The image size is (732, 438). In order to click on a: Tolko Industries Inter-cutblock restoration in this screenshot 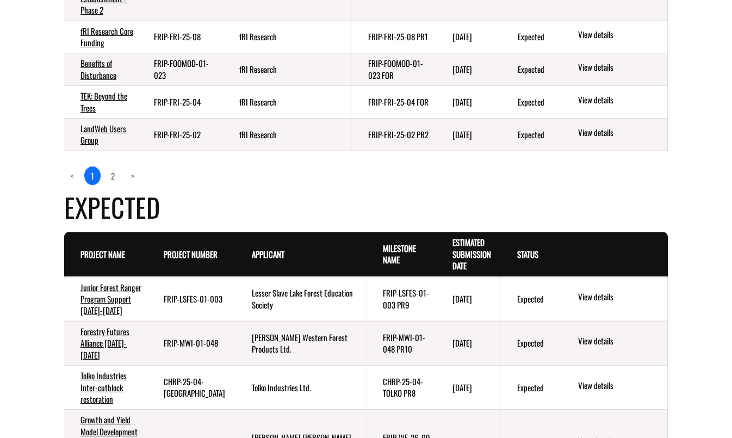, I will do `click(103, 387)`.